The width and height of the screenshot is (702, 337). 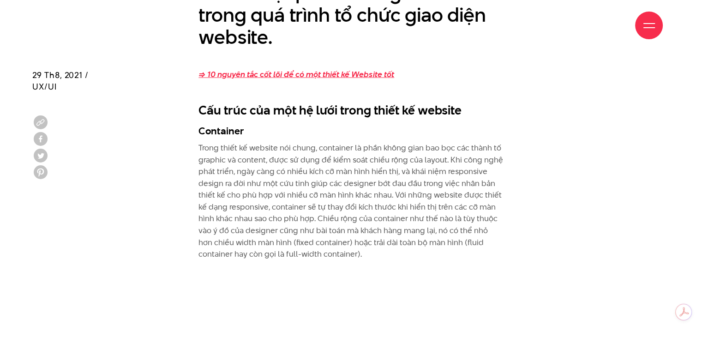 What do you see at coordinates (296, 74) in the screenshot?
I see `a: => 10 nguyên tắc cốt lõi để có một thiết kế Website tốt` at bounding box center [296, 74].